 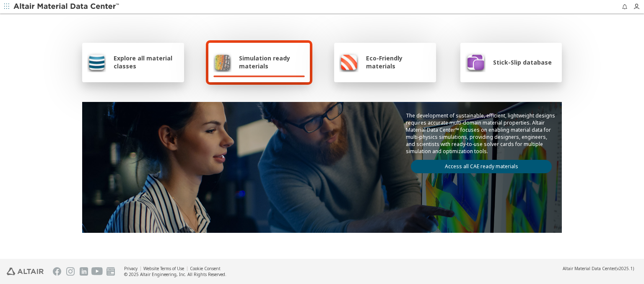 What do you see at coordinates (481, 134) in the screenshot?
I see `p: The development of sustainable, efficient, lightweight designs requires accurate multi-domain mat...` at bounding box center [481, 134].